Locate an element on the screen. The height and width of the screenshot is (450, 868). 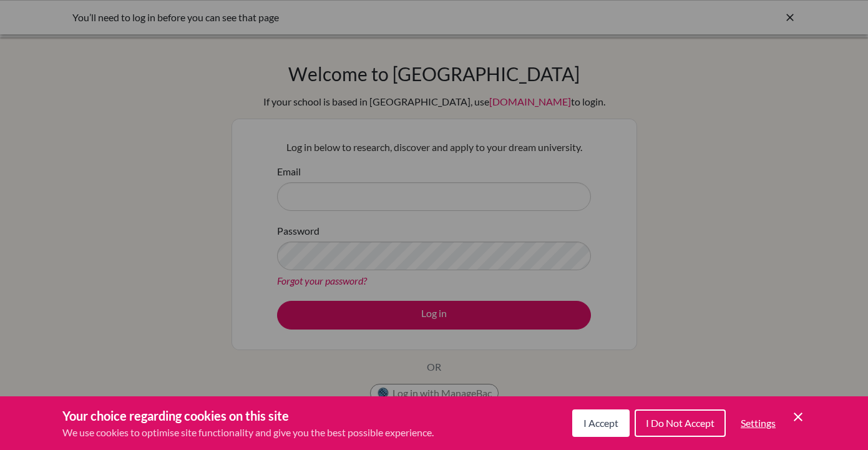
h3: Your choice regarding cookies on this site is located at coordinates (247, 415).